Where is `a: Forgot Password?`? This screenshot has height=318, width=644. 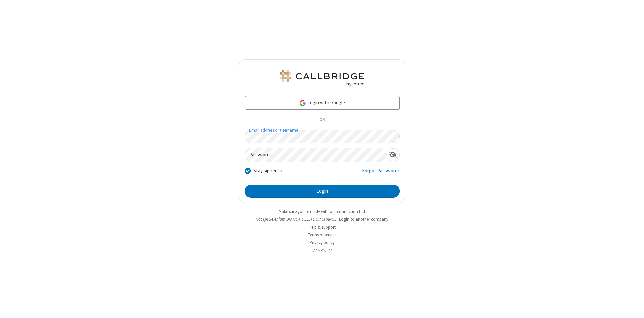
a: Forgot Password? is located at coordinates (381, 173).